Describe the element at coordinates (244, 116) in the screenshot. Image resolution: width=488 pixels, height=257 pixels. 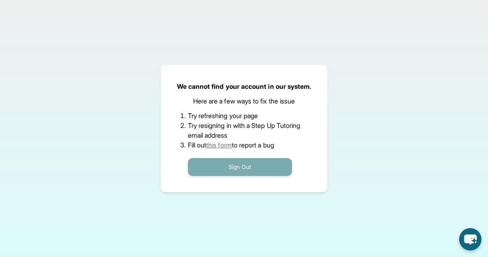
I see `li: Try refreshing your page` at that location.